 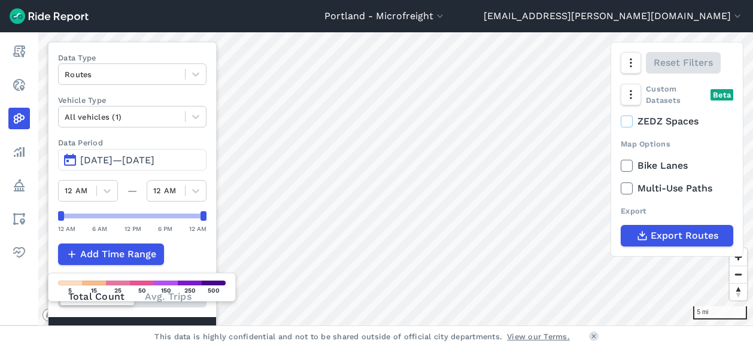 I want to click on button: Zoom in, so click(x=738, y=257).